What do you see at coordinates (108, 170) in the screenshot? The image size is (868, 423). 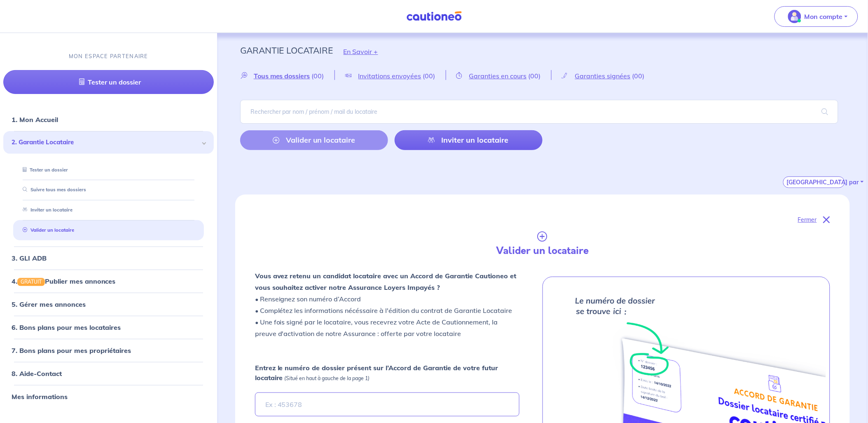 I see `div: Tester un dossier` at bounding box center [108, 170].